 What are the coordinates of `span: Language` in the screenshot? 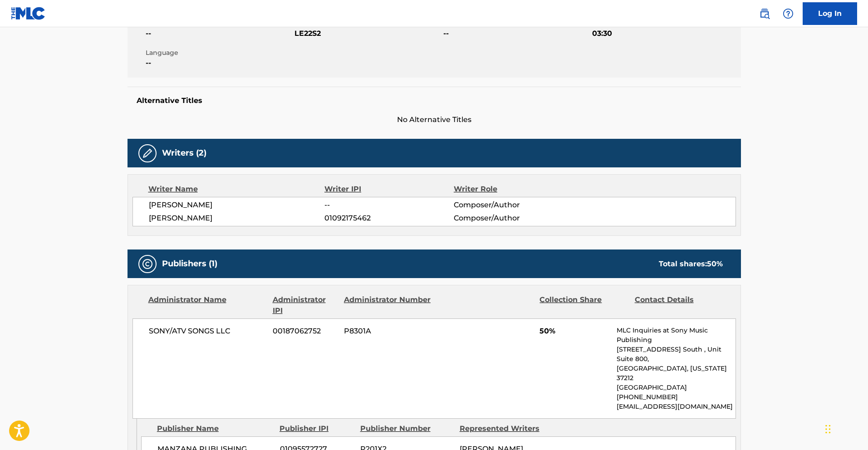 It's located at (218, 52).